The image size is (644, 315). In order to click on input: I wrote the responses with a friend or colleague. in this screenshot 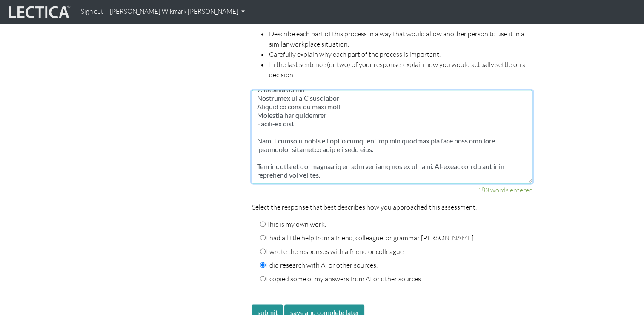, I will do `click(263, 251)`.